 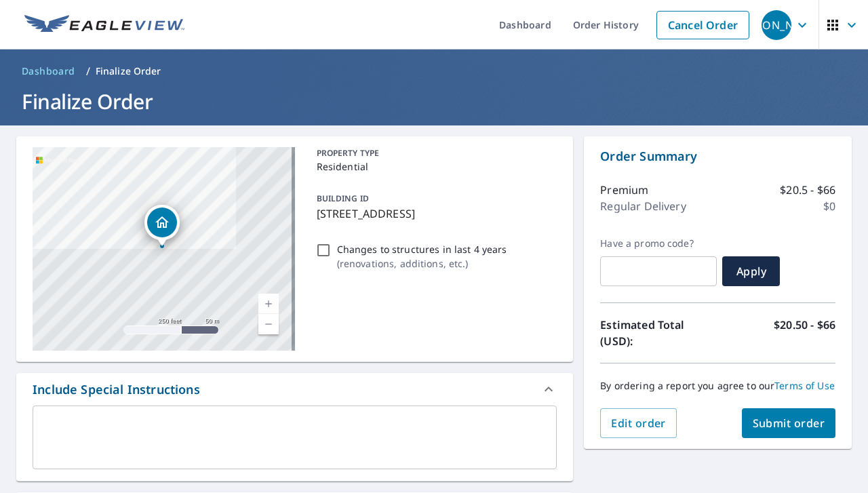 I want to click on a: Current Level 17, Zoom Out, so click(x=269, y=324).